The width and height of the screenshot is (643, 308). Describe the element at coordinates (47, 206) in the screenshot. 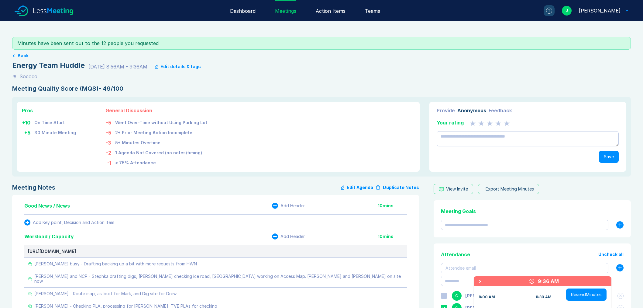

I see `div: Good News / News` at that location.